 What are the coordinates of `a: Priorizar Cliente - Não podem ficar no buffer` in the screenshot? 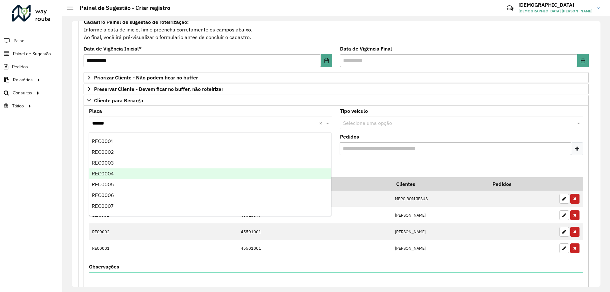 It's located at (336, 77).